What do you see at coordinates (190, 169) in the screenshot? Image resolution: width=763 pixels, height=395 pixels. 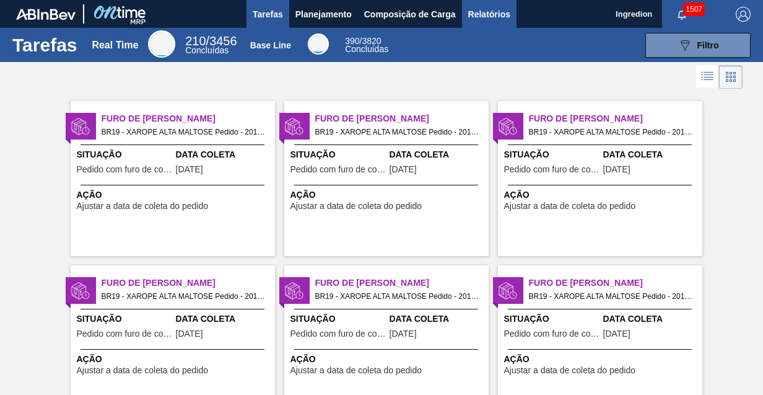 I see `span: 30/08/2025` at bounding box center [190, 169].